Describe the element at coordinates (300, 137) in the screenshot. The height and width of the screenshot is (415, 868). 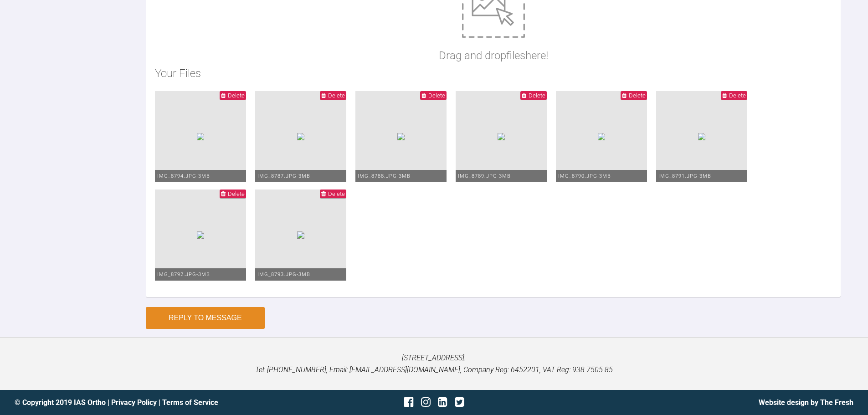
I see `img: 4e45d2eb-bbe9-430a-b6f2-80bd7c82ece6` at that location.